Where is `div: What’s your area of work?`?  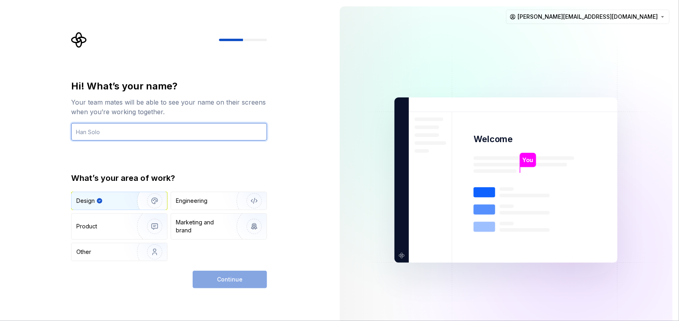
div: What’s your area of work? is located at coordinates (169, 178).